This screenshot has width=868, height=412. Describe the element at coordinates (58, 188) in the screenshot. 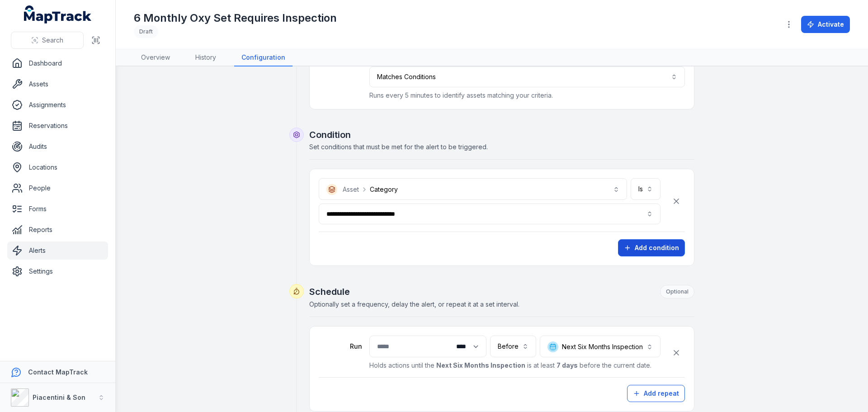

I see `a: People` at that location.